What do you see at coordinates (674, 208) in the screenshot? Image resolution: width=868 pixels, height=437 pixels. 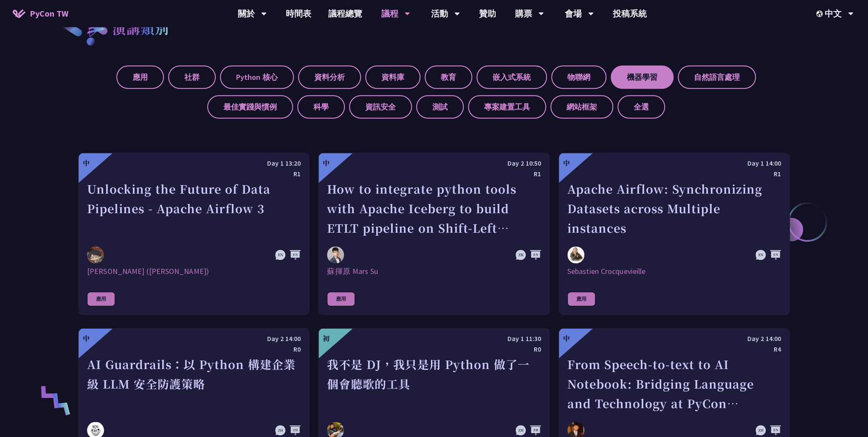 I see `div: Apache Airflow: Synchronizing Datasets across Multiple instances` at bounding box center [674, 208].